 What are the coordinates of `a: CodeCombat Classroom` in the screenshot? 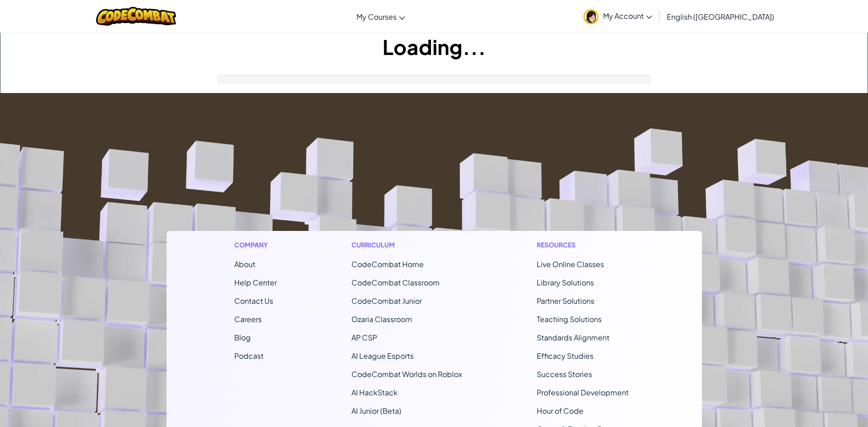 It's located at (395, 282).